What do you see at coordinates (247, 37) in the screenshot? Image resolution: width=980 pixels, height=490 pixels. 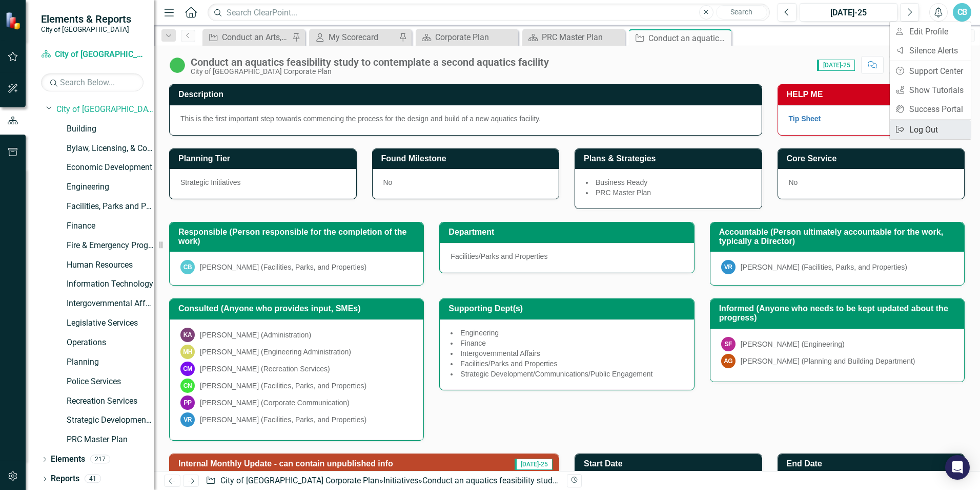 I see `a: Conduct an Arts, Culture, Events & Heritage Services Review` at bounding box center [247, 37].